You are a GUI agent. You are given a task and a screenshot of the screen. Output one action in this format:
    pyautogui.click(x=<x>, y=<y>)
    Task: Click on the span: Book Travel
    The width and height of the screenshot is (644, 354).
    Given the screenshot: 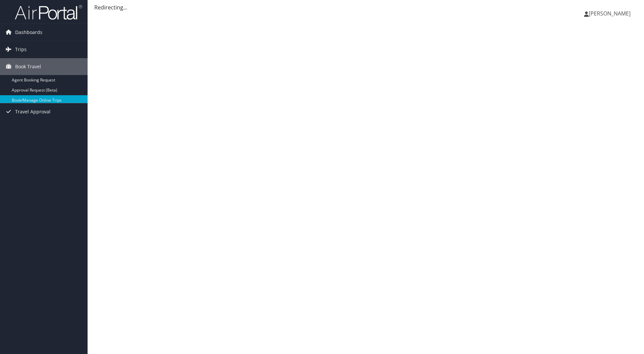 What is the action you would take?
    pyautogui.click(x=28, y=66)
    